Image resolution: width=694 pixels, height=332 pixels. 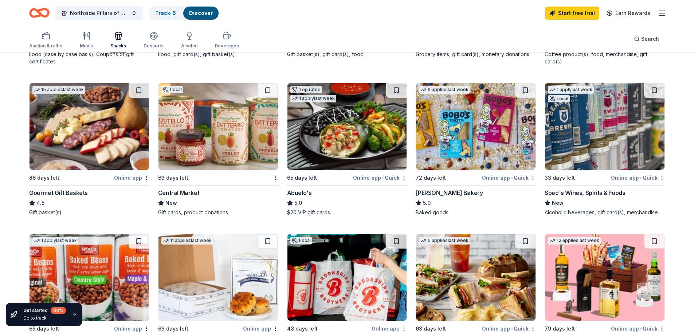 I want to click on div: 5 applies last week, so click(x=444, y=240).